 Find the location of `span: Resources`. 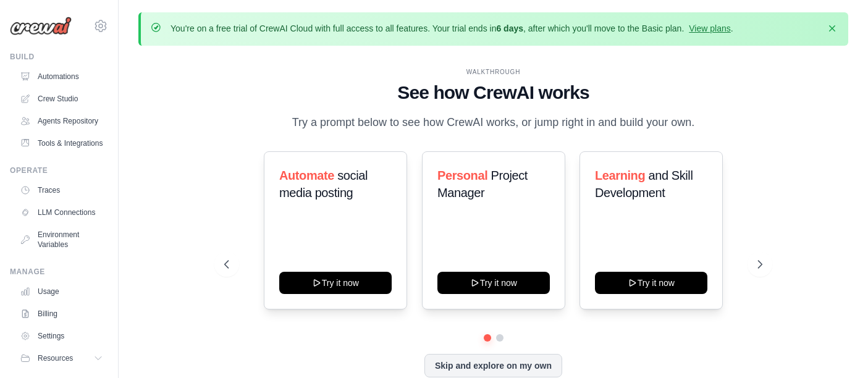

span: Resources is located at coordinates (55, 358).